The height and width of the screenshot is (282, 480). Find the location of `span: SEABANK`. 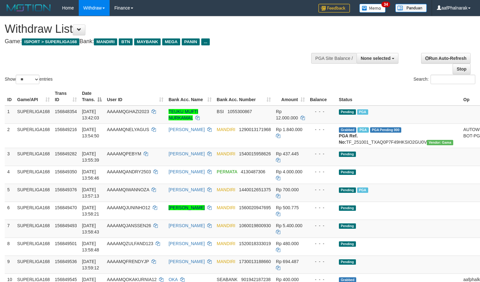

span: SEABANK is located at coordinates (227, 279).